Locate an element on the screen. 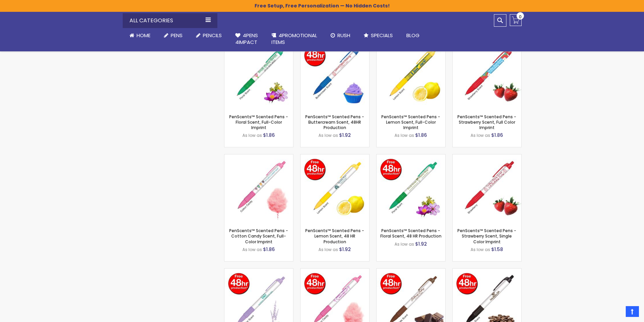  span: Rush is located at coordinates (344, 35).